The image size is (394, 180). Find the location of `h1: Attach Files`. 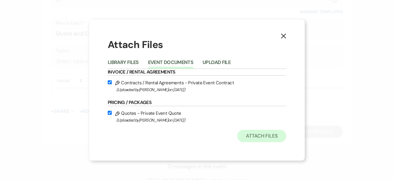

h1: Attach Files is located at coordinates (197, 45).